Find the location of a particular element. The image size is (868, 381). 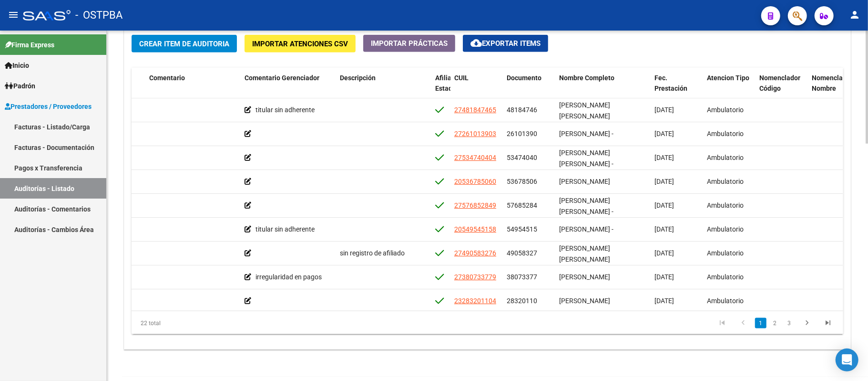

span: Nomenclador Nombre is located at coordinates (832, 83).